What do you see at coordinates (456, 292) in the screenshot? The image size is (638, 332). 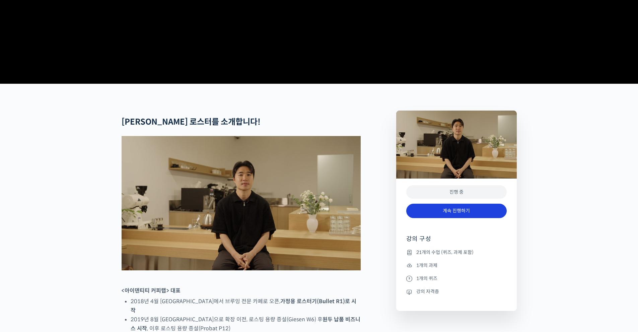 I see `li: 강의 자격증` at bounding box center [456, 292].